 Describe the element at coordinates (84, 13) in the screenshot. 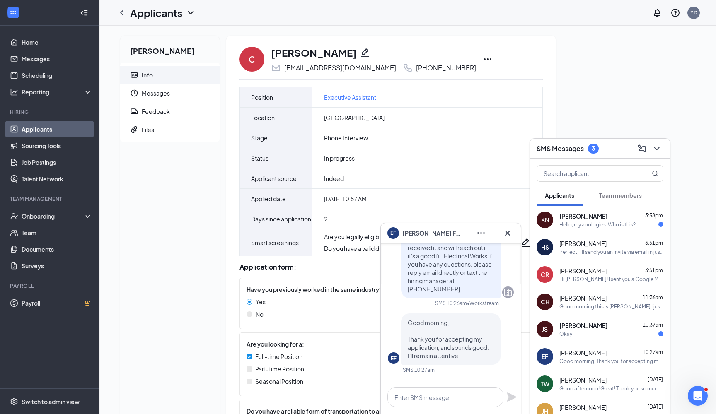

I see `svg: Collapse` at that location.